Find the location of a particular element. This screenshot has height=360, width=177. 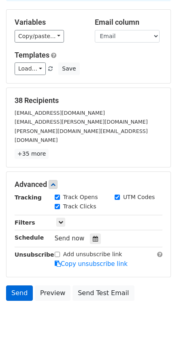

a: Send is located at coordinates (19, 293).